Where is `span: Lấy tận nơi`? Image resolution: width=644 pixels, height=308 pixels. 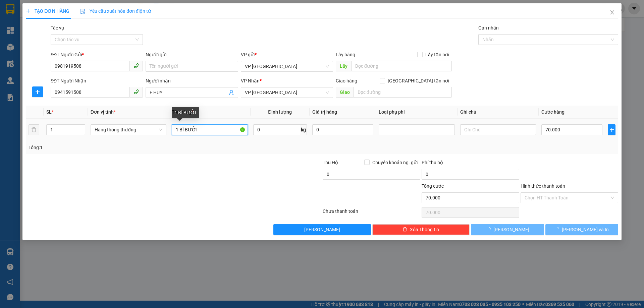
span: Lấy tận nơi is located at coordinates (437, 55).